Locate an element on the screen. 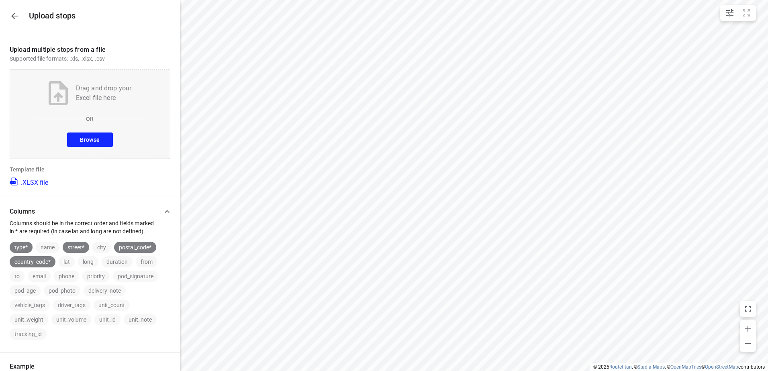 The height and width of the screenshot is (371, 768). span: priority is located at coordinates (96, 276).